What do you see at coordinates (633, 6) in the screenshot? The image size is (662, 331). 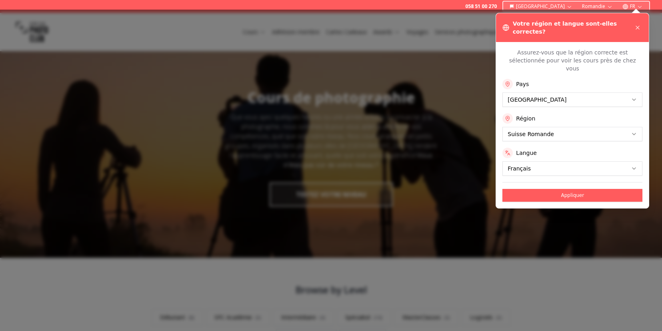 I see `button: FR` at bounding box center [633, 6].